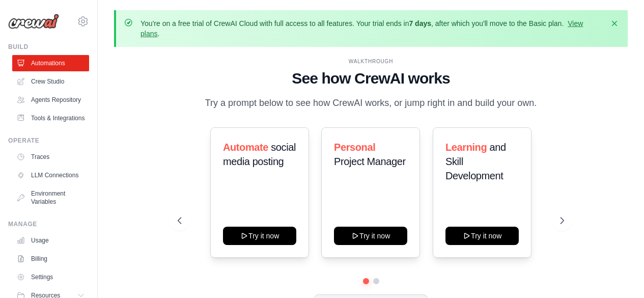 This screenshot has height=298, width=644. I want to click on h1: See how CrewAI works, so click(370, 79).